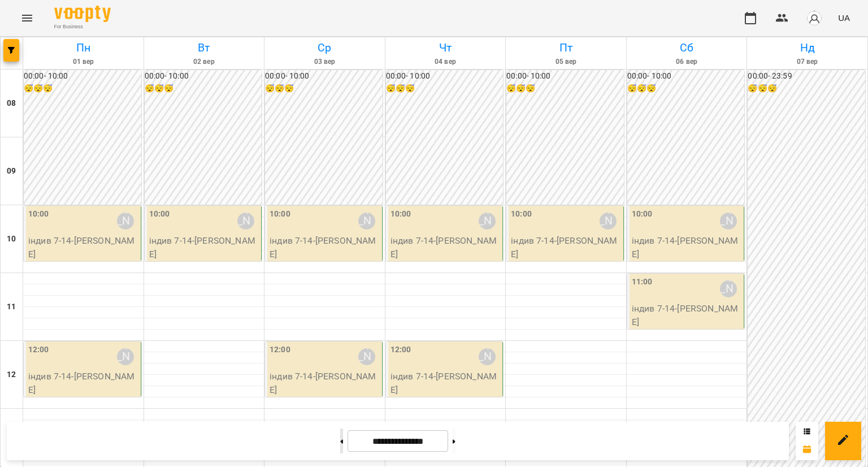 Image resolution: width=868 pixels, height=467 pixels. I want to click on h6: 07 вер, so click(807, 61).